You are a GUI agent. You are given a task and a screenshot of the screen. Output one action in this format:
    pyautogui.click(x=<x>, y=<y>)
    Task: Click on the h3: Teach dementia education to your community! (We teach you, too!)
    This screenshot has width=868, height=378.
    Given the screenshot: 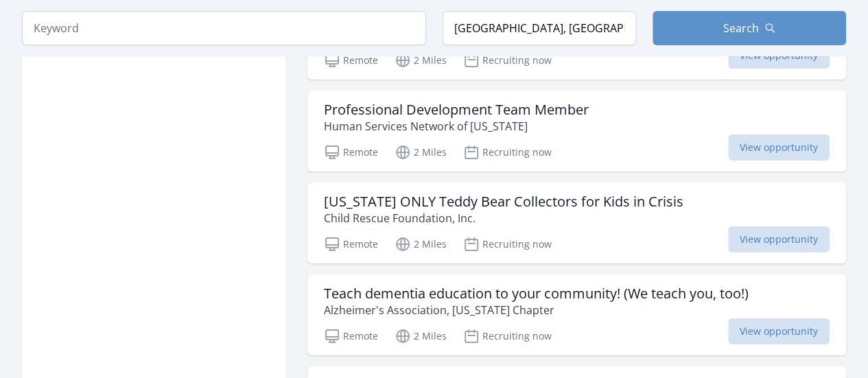 What is the action you would take?
    pyautogui.click(x=536, y=294)
    